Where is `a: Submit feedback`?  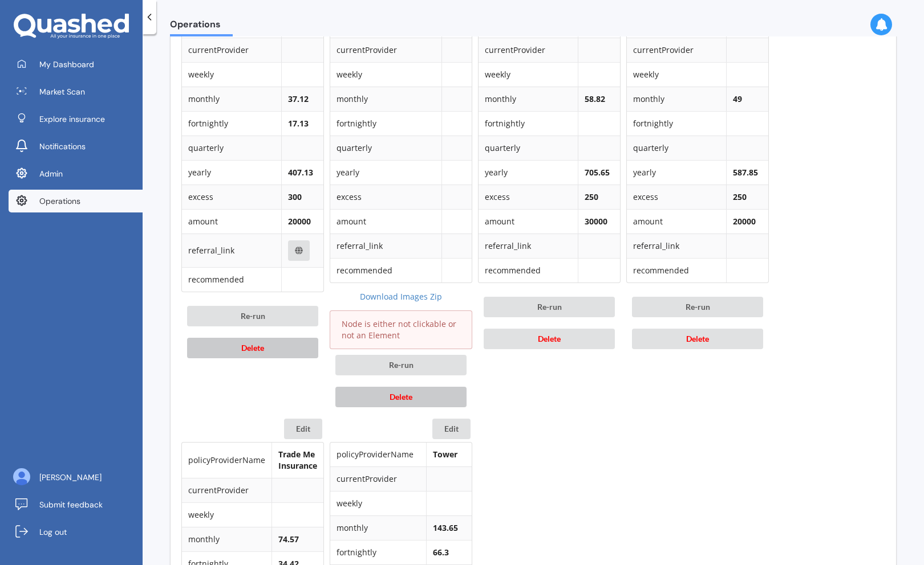 a: Submit feedback is located at coordinates (75, 505).